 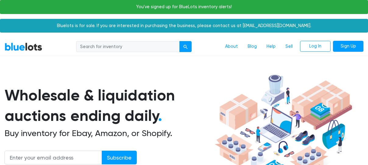 What do you see at coordinates (348, 46) in the screenshot?
I see `a: Sign Up` at bounding box center [348, 46].